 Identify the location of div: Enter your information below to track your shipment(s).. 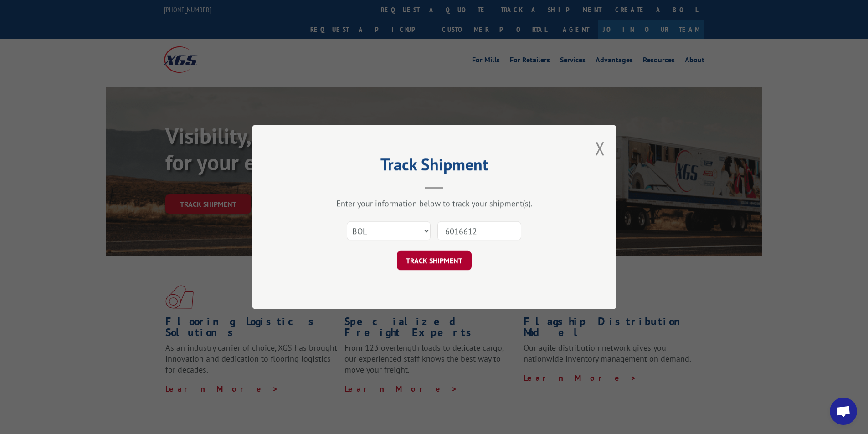
(434, 203).